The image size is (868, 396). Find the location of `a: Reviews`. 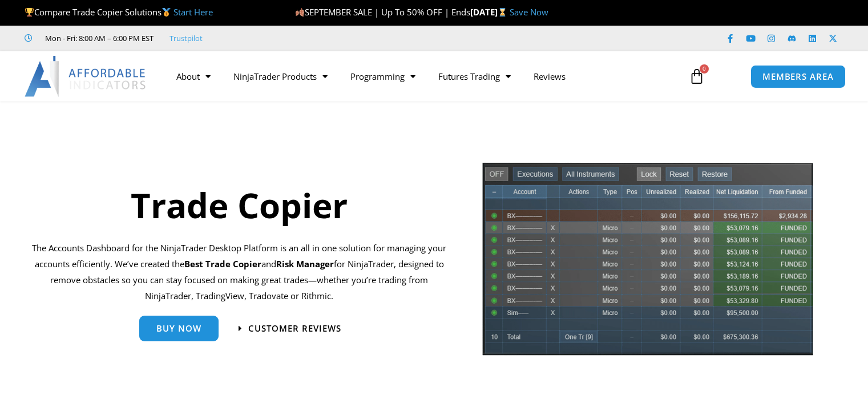

a: Reviews is located at coordinates (549, 76).